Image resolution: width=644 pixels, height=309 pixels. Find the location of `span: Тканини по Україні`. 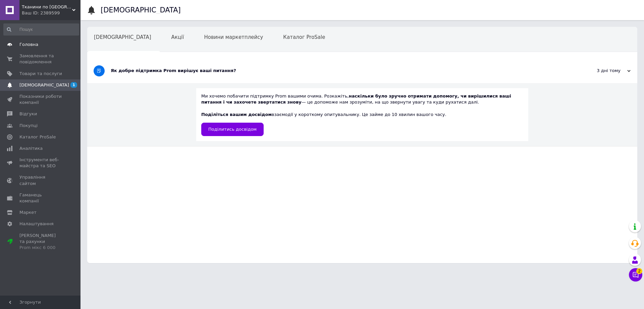

span: Тканини по Україні is located at coordinates (47, 7).